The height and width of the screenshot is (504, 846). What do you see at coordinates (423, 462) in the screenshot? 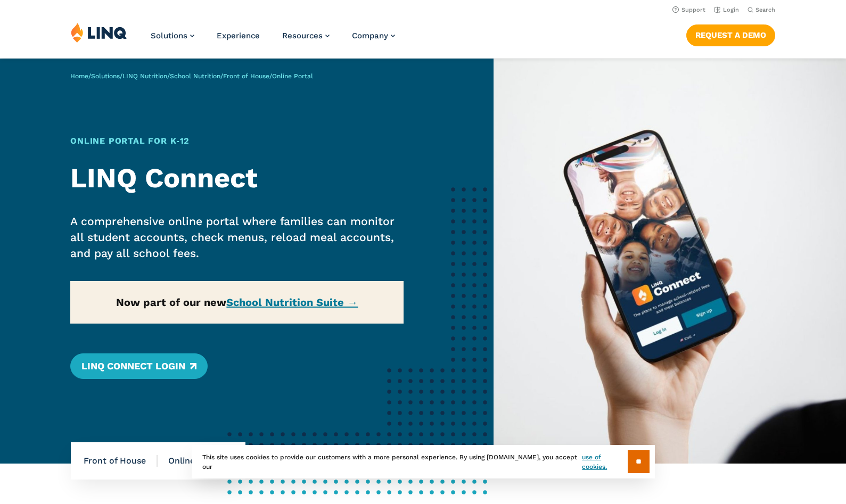
I see `div: This site uses cookies to provide our customers with a more personal experience. By using [DOMAIN...` at bounding box center [423, 462].